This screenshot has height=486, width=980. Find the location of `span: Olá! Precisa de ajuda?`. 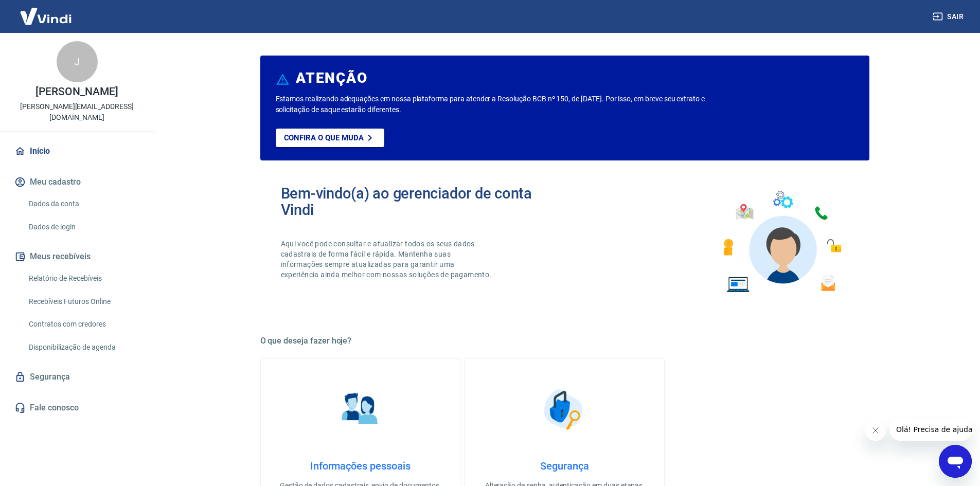

span: Olá! Precisa de ajuda? is located at coordinates (46, 12).